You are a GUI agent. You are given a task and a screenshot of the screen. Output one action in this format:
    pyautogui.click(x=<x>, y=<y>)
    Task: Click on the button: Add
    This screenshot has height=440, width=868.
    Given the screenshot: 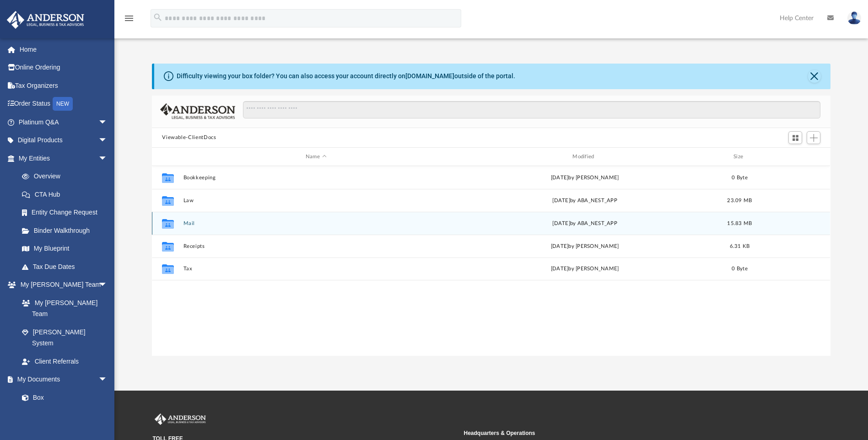 What is the action you would take?
    pyautogui.click(x=813, y=138)
    